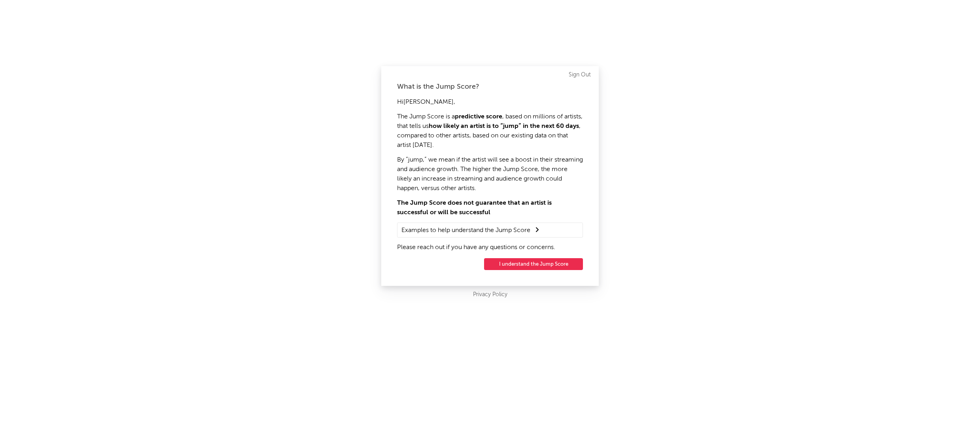 This screenshot has width=980, height=432. What do you see at coordinates (490, 295) in the screenshot?
I see `a: Privacy Policy` at bounding box center [490, 295].